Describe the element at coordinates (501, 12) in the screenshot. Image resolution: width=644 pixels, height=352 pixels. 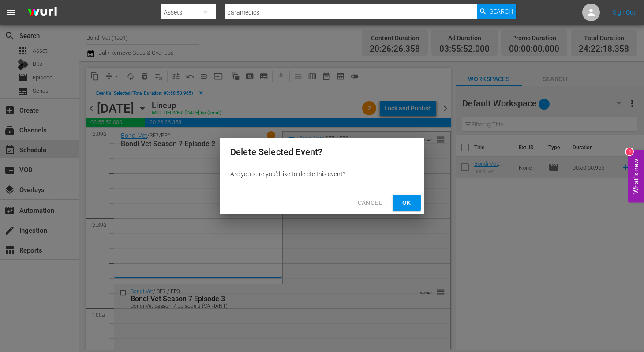
I see `span: Search` at that location.